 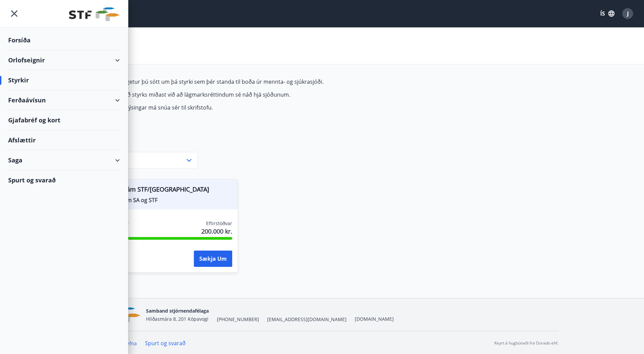 What do you see at coordinates (246, 107) in the screenshot?
I see `p: Fyrir frekari upplýsingar má snúa sér til skrifstofu.` at bounding box center [246, 107].